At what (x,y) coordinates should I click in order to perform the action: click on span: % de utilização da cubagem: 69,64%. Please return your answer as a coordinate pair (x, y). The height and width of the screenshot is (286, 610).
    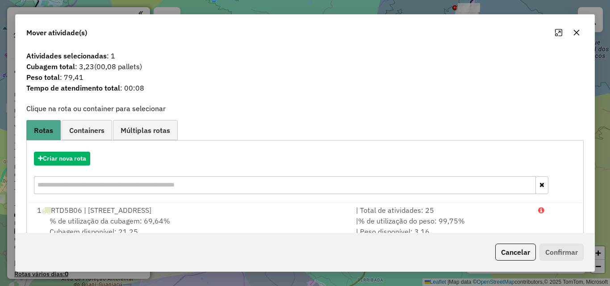
    Looking at the image, I should click on (110, 221).